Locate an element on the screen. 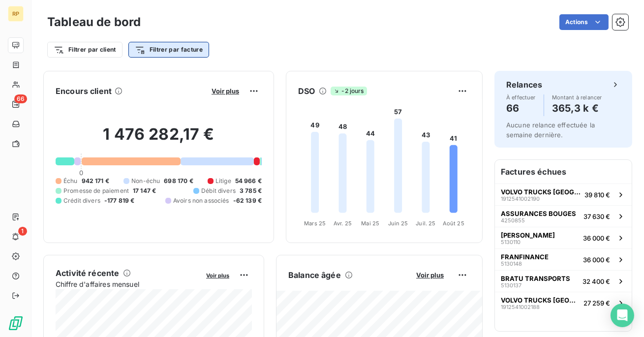 Image resolution: width=644 pixels, height=337 pixels. span: 27 259 € is located at coordinates (597, 303).